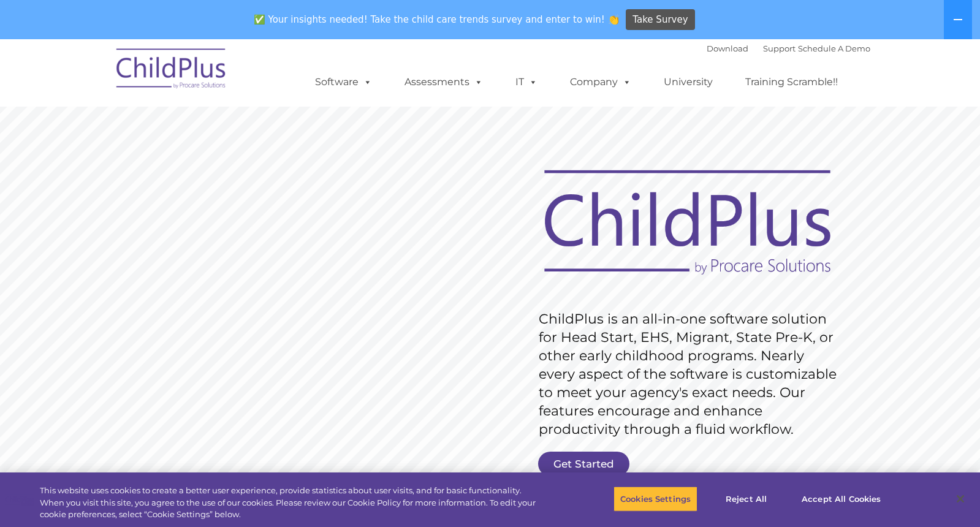 The width and height of the screenshot is (980, 527). What do you see at coordinates (779, 49) in the screenshot?
I see `a: Support` at bounding box center [779, 49].